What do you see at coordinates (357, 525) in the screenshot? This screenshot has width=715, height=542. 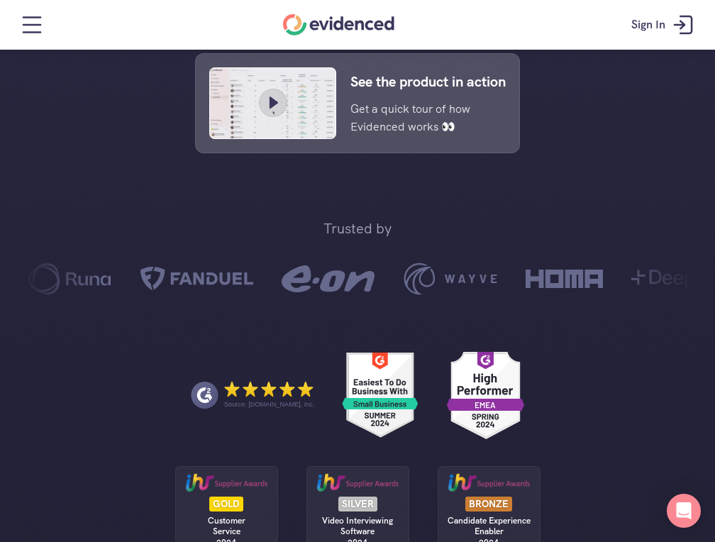 I see `p: Video Interviewing Software` at bounding box center [357, 525].